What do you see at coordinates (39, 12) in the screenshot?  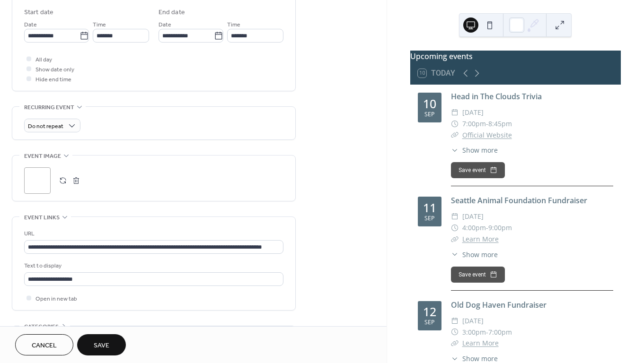 I see `div: Start date` at bounding box center [39, 12].